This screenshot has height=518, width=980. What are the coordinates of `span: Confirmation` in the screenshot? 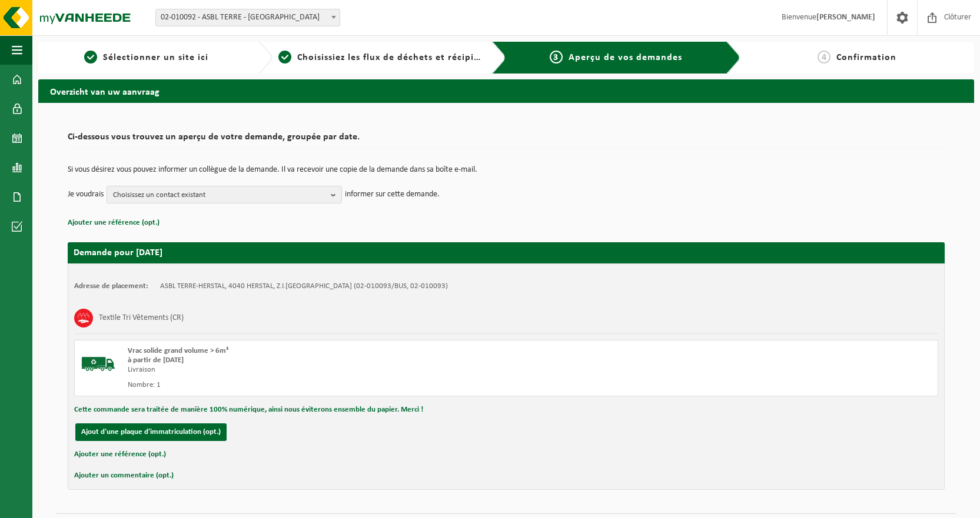 It's located at (866, 58).